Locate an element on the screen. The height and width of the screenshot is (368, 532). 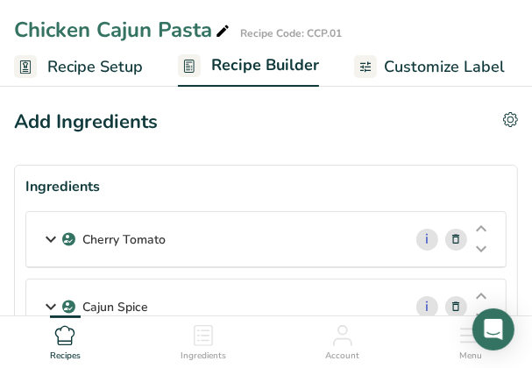
span: Recipe Setup is located at coordinates (95, 67).